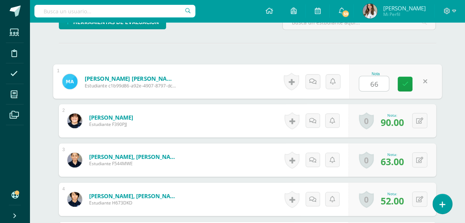 This screenshot has height=223, width=465. I want to click on span: 63.00, so click(392, 161).